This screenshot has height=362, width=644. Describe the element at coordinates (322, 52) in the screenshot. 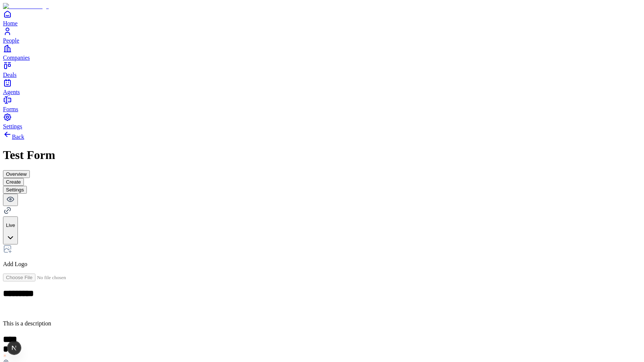

I see `a: Companies` at that location.